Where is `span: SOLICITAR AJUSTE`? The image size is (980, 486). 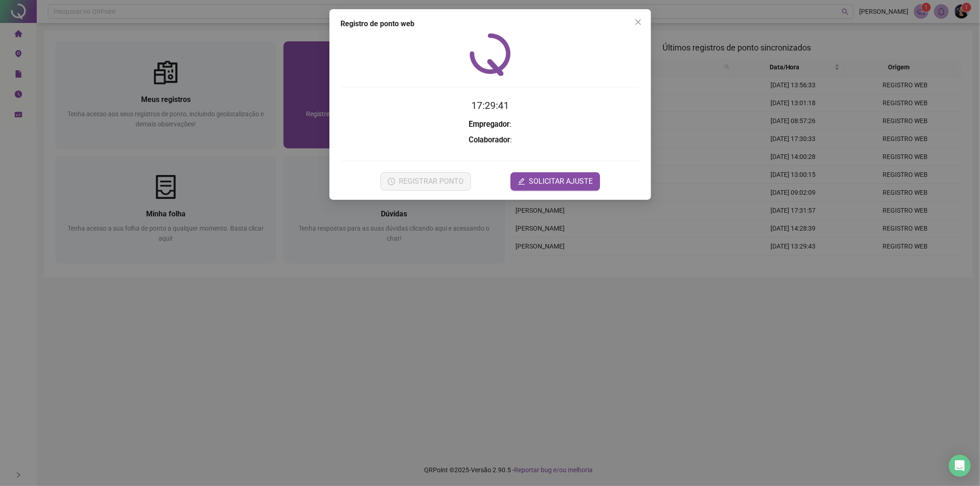 span: SOLICITAR AJUSTE is located at coordinates (561, 181).